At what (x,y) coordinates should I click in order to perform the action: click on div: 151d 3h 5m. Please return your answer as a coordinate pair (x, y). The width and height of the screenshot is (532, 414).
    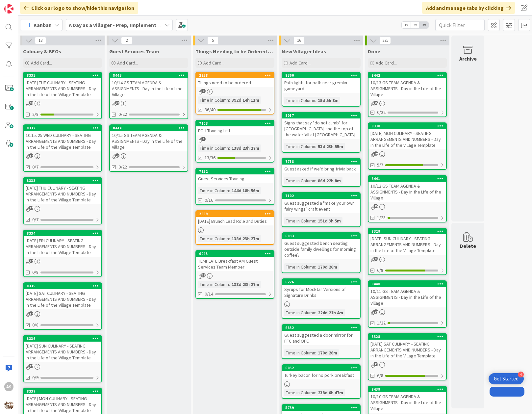
    Looking at the image, I should click on (329, 221).